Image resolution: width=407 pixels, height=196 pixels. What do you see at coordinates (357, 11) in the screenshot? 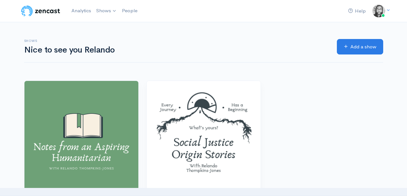
I see `a: Help` at bounding box center [357, 11].